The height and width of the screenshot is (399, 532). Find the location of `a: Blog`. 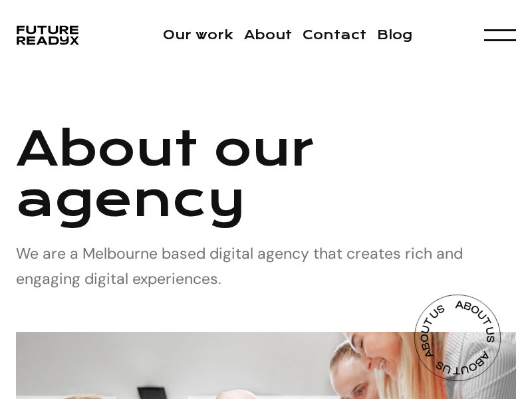

a: Blog is located at coordinates (394, 34).